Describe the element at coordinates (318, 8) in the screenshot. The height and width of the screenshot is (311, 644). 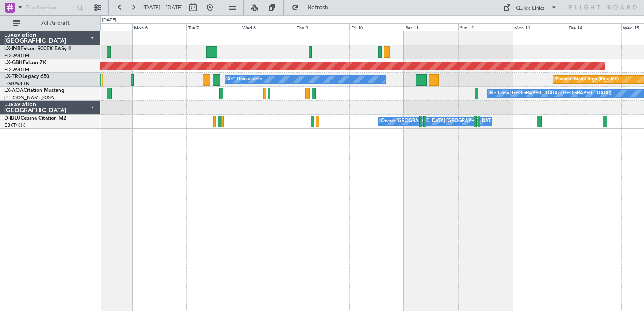
I see `span: Refresh` at that location.